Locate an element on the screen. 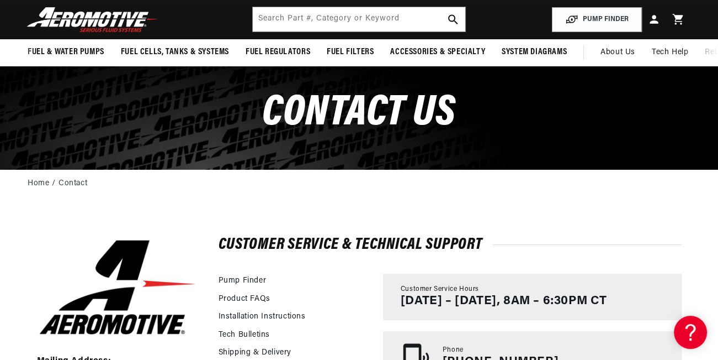 The height and width of the screenshot is (360, 718). span: System Diagrams is located at coordinates (535, 52).